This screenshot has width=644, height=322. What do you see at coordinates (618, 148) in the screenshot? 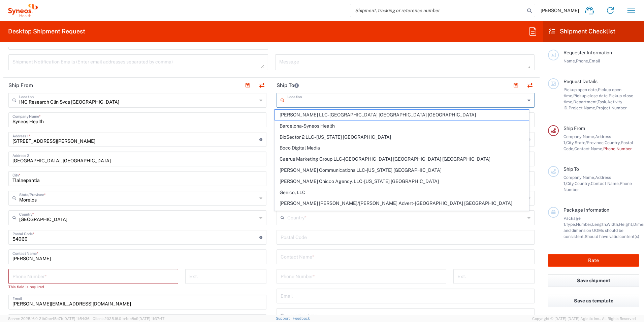
I see `span: Phone Number` at bounding box center [618, 148].